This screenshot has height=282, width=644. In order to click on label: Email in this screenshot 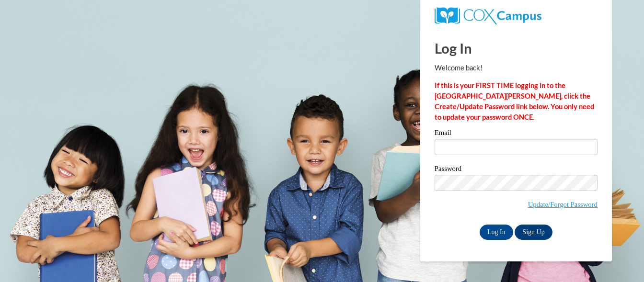, I will do `click(516, 134)`.